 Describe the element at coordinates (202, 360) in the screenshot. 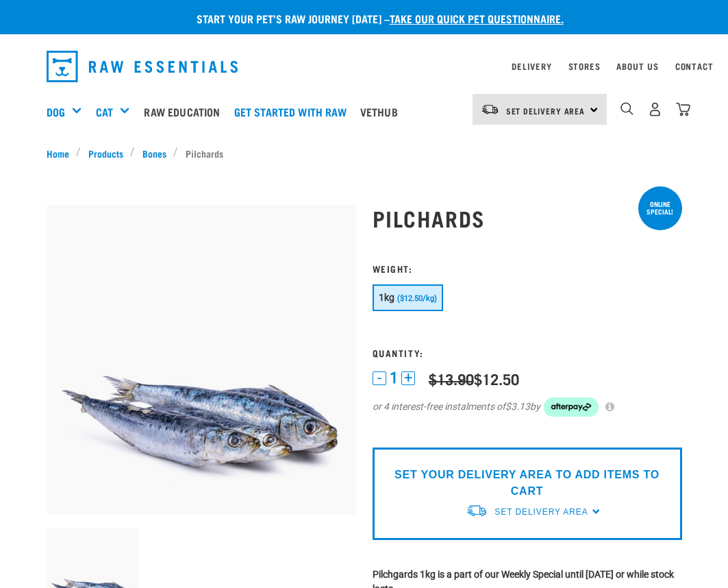

I see `img: Four Whole Pilchards` at that location.